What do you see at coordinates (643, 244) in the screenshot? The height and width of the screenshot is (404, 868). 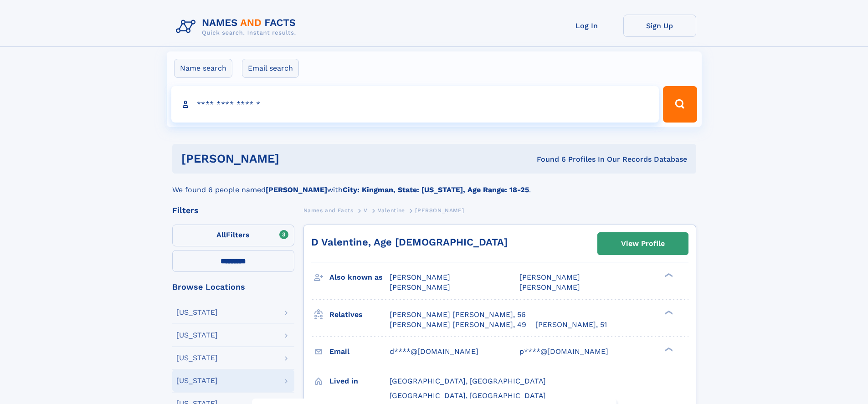 I see `div: View Profile` at bounding box center [643, 244].